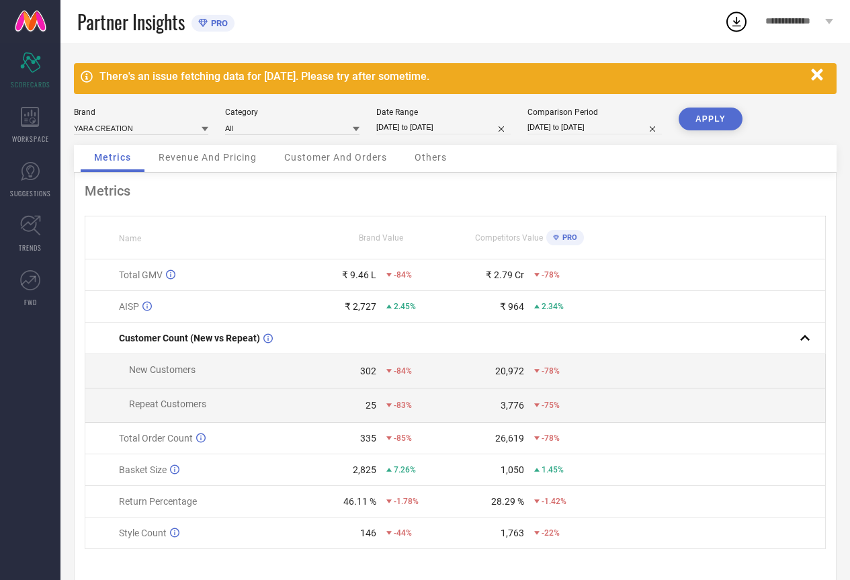 The width and height of the screenshot is (850, 580). I want to click on span: 2.45%, so click(405, 306).